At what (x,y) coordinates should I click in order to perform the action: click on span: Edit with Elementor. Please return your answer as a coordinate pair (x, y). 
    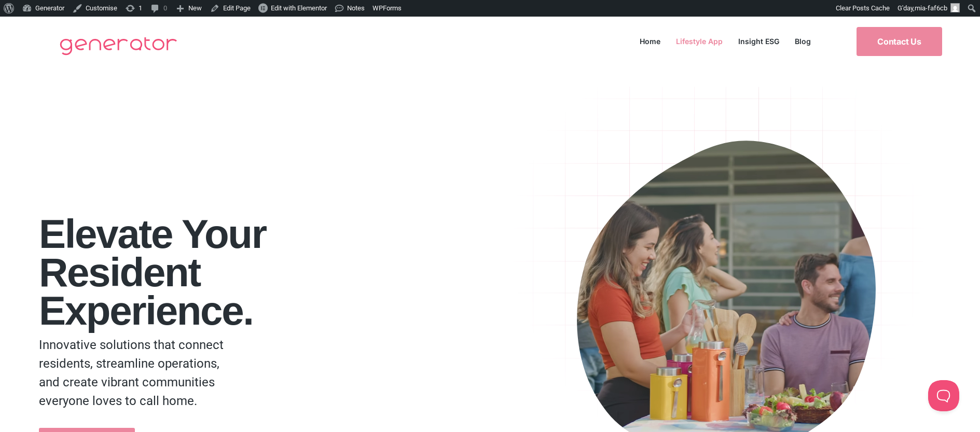
    Looking at the image, I should click on (299, 8).